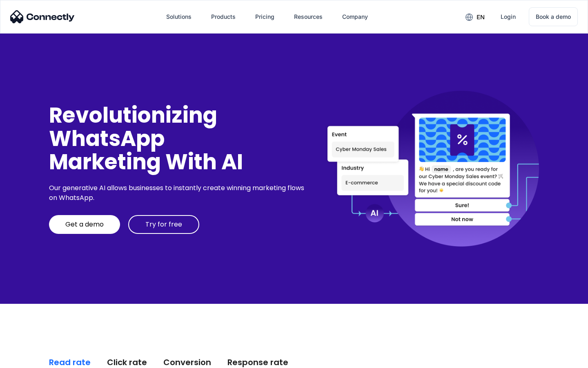 This screenshot has height=368, width=588. What do you see at coordinates (187, 362) in the screenshot?
I see `div: Conversion` at bounding box center [187, 362].